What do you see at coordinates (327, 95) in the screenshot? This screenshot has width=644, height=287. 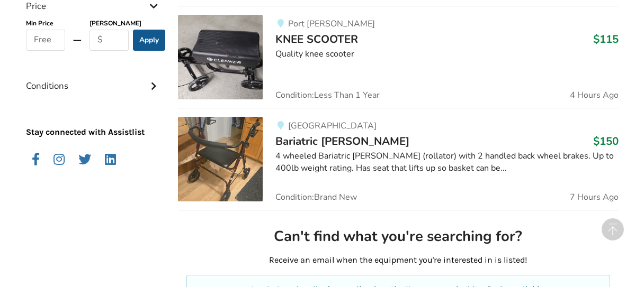 I see `span: Condition: Less Than 1 Year` at bounding box center [327, 95].